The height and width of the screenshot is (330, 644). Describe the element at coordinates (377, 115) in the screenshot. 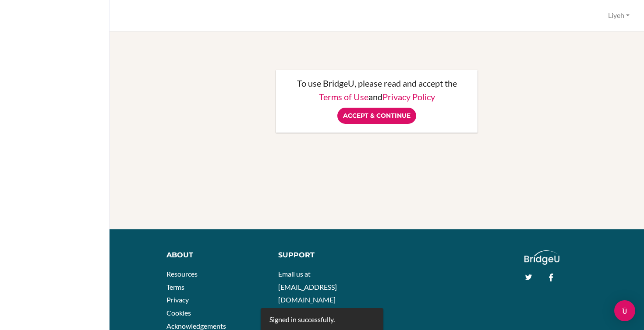

I see `input: Accept & Continue` at that location.